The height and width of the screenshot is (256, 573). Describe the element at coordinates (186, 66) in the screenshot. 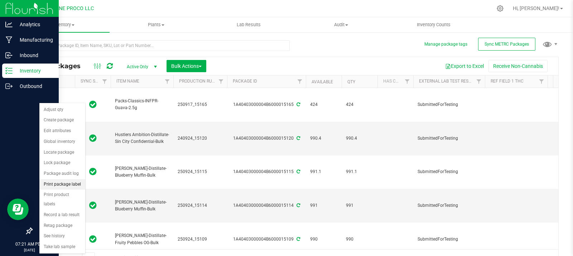

I see `span: Bulk Actions` at that location.